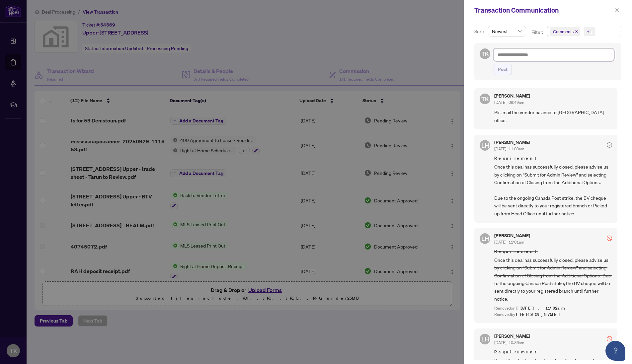 The width and height of the screenshot is (632, 364). I want to click on div: Transaction Communication, so click(544, 11).